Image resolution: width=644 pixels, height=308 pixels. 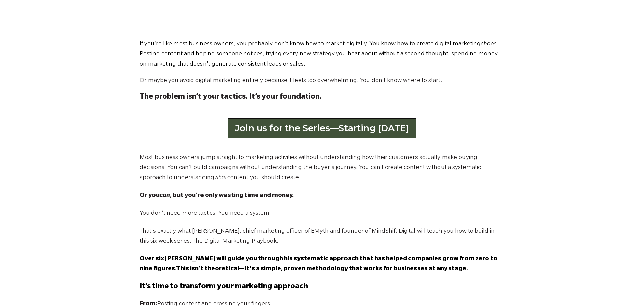 What do you see at coordinates (322, 270) in the screenshot?
I see `span: This isn’t theoretical—it's a simple, proven methodology that works for businesses at any stage.` at bounding box center [322, 270].